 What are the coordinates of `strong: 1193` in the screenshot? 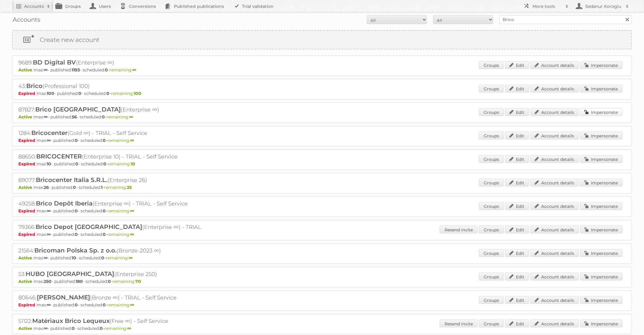 It's located at (76, 70).